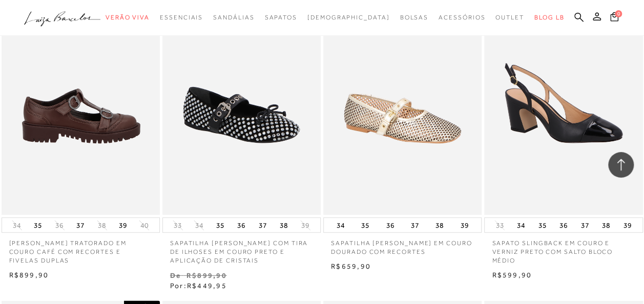 This screenshot has width=644, height=304. I want to click on span: Essenciais, so click(181, 18).